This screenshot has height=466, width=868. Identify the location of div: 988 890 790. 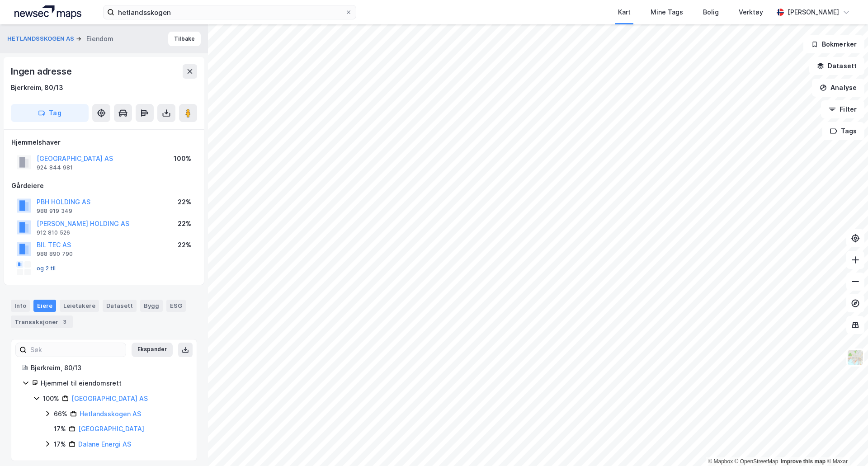
(55, 254).